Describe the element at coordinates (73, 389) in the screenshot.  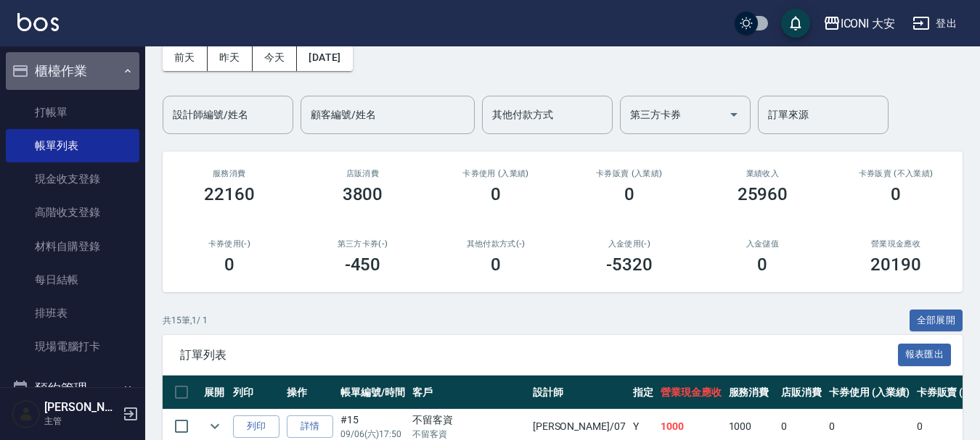
I see `button: 預約管理` at that location.